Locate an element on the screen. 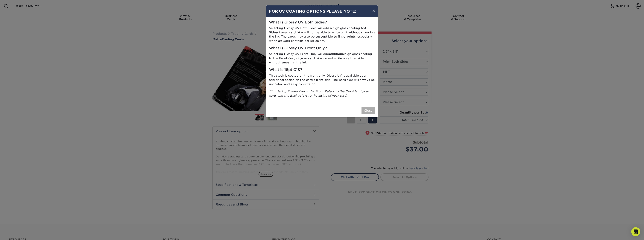 The width and height of the screenshot is (644, 240). h4: FOR UV COATING OPTIONS PLEASE NOTE: is located at coordinates (322, 11).